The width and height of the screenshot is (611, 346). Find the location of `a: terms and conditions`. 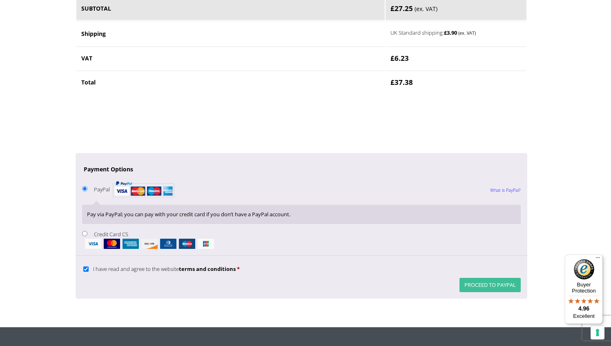

a: terms and conditions is located at coordinates (207, 269).